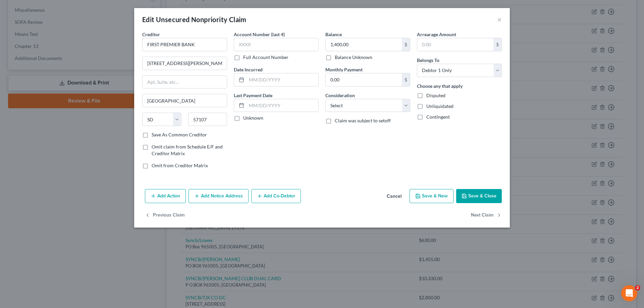 This screenshot has height=308, width=644. I want to click on span: Unliquidated, so click(440, 106).